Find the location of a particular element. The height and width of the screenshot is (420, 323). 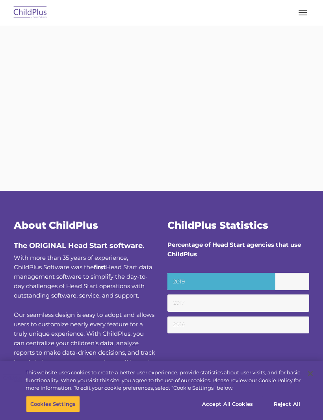

strong: Percentage of Head Start agencies that use ChildPlus is located at coordinates (234, 249).